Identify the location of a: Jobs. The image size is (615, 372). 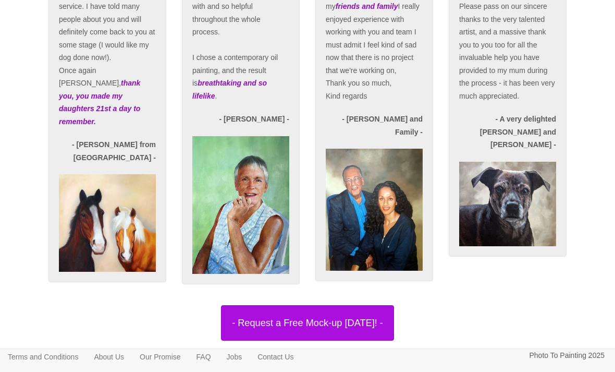
(235, 357).